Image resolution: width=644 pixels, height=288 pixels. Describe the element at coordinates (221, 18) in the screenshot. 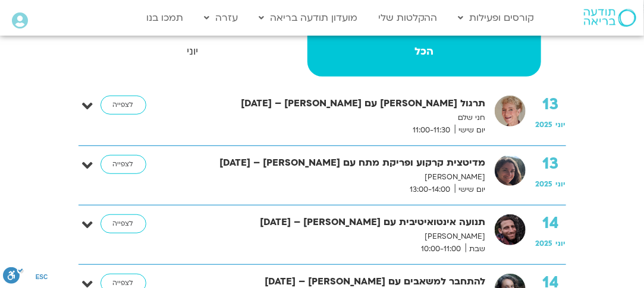

I see `a: עזרה` at that location.